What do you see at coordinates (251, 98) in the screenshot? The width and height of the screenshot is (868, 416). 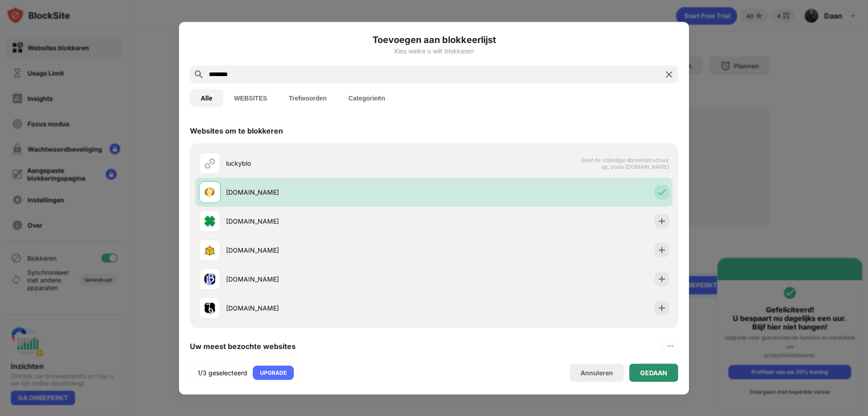 I see `button: WEBSITES` at bounding box center [251, 98].